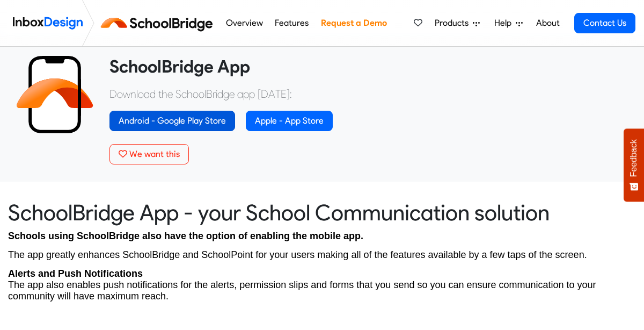 The height and width of the screenshot is (330, 644). What do you see at coordinates (303, 290) in the screenshot?
I see `span: The app also enables push notifications for the alerts, permission slips and forms that you send ...` at bounding box center [303, 290].